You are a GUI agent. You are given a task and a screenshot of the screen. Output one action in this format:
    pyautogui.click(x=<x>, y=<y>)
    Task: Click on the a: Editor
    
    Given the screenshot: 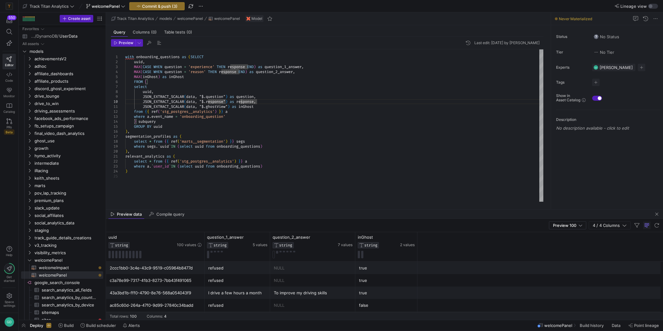 What is the action you would take?
    pyautogui.click(x=9, y=62)
    